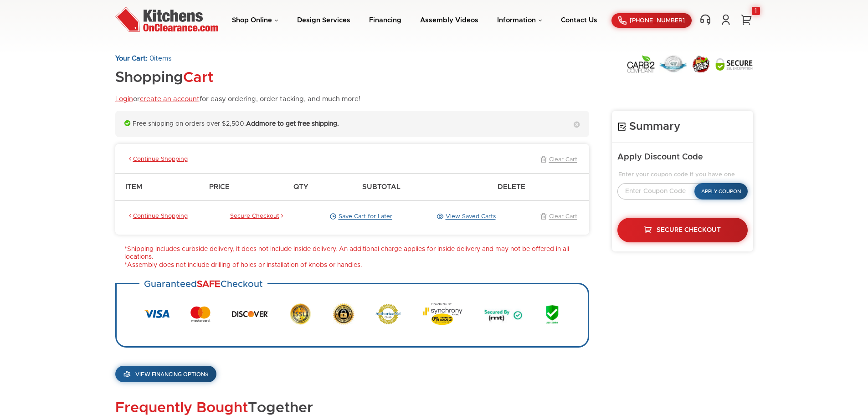 This screenshot has height=415, width=868. What do you see at coordinates (200, 314) in the screenshot?
I see `img: MasterCard` at bounding box center [200, 314].